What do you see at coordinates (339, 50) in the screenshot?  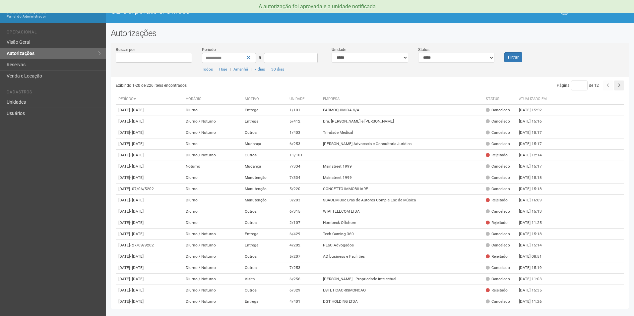 I see `label: Unidade` at bounding box center [339, 50].